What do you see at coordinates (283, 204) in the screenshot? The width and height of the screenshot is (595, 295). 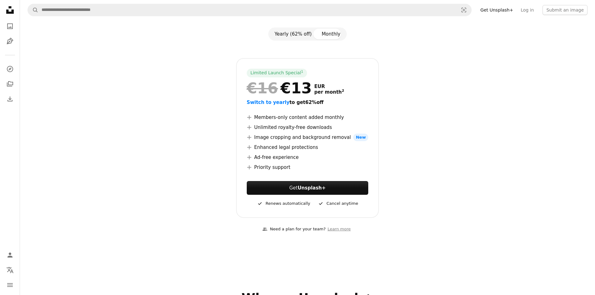 I see `div: Renews automatically` at bounding box center [283, 204].